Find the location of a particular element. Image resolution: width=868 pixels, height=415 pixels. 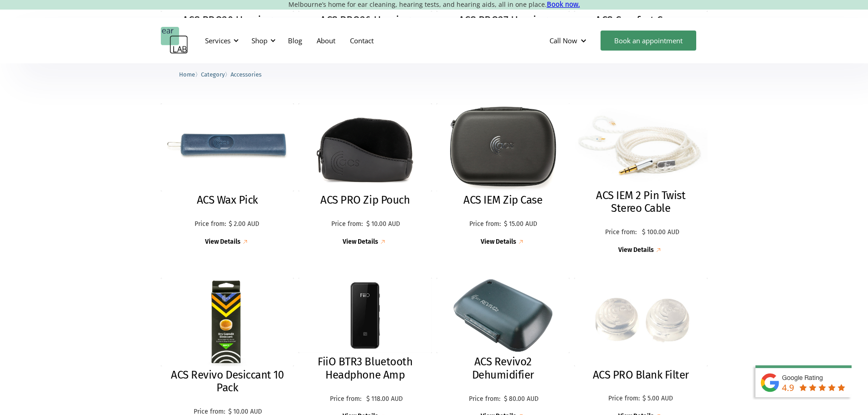

img: FiiO BTR3 Bluetooth Headphone Amp is located at coordinates (365, 315).